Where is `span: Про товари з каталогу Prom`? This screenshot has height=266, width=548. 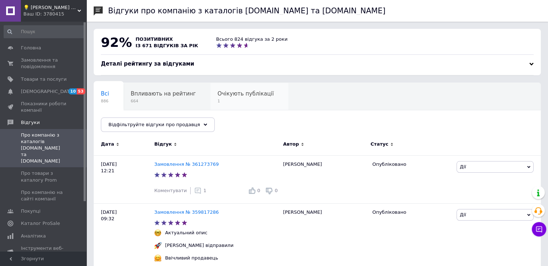
span: Про товари з каталогу Prom is located at coordinates (44, 176).